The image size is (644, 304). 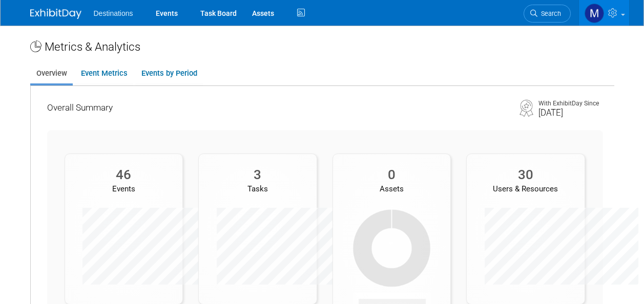 I want to click on span: Search, so click(x=549, y=13).